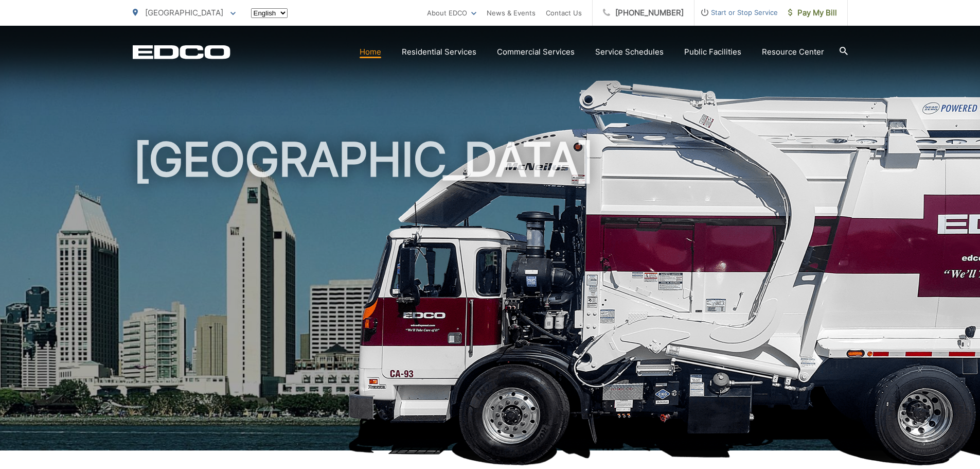 The image size is (980, 469). What do you see at coordinates (452, 13) in the screenshot?
I see `a: About EDCO` at bounding box center [452, 13].